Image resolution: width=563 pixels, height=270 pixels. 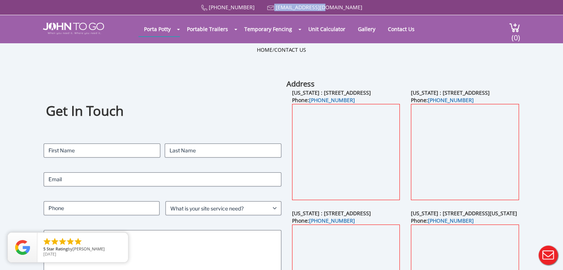 What do you see at coordinates (102, 151) in the screenshot?
I see `input: First Name` at bounding box center [102, 151].